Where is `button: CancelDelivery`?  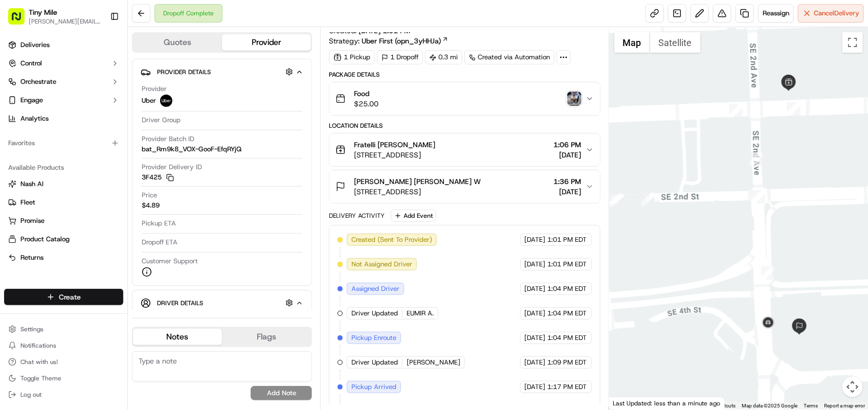 button: CancelDelivery is located at coordinates (830, 13).